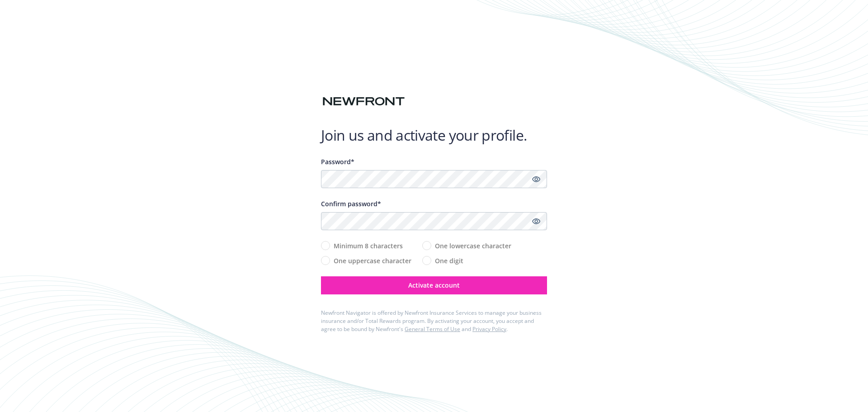  Describe the element at coordinates (432, 329) in the screenshot. I see `a: General Terms of Use` at that location.